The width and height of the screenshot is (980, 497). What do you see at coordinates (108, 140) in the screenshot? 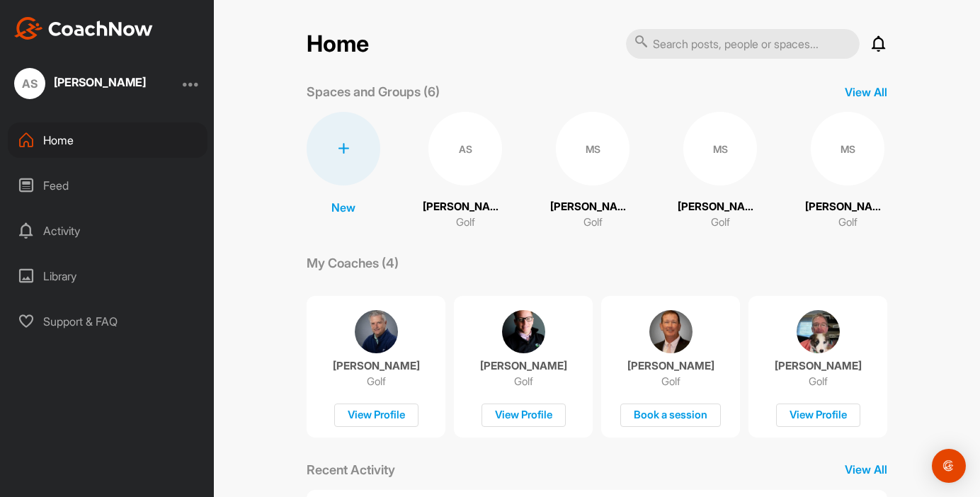
I see `div: Home` at bounding box center [108, 140].